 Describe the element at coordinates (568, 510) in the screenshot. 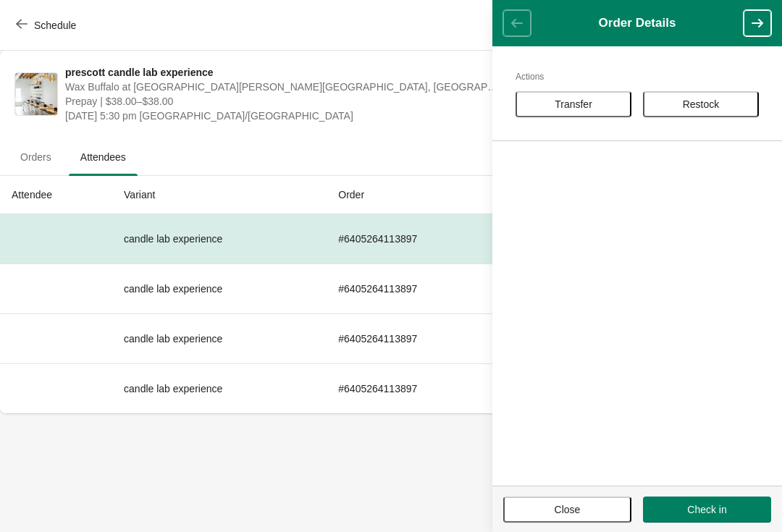

I see `span: Close` at that location.